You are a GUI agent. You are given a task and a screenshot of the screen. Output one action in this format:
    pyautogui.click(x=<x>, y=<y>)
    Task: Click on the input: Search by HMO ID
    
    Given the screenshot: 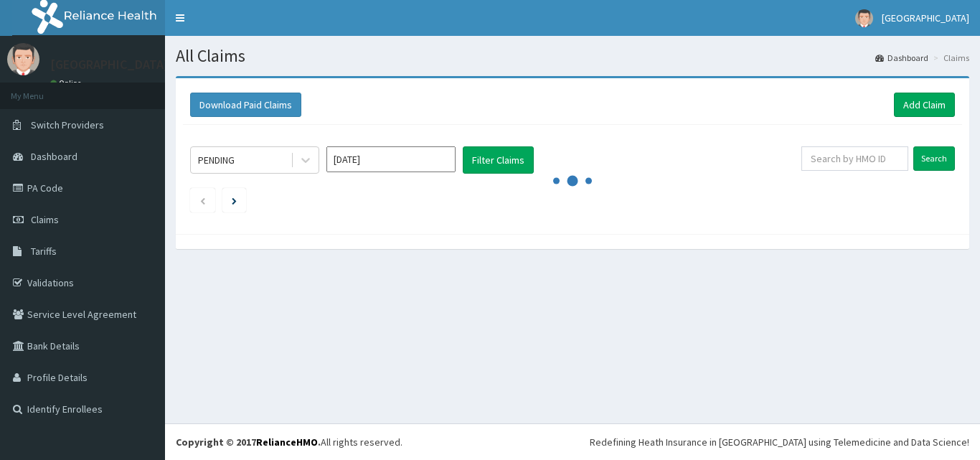 What is the action you would take?
    pyautogui.click(x=855, y=158)
    